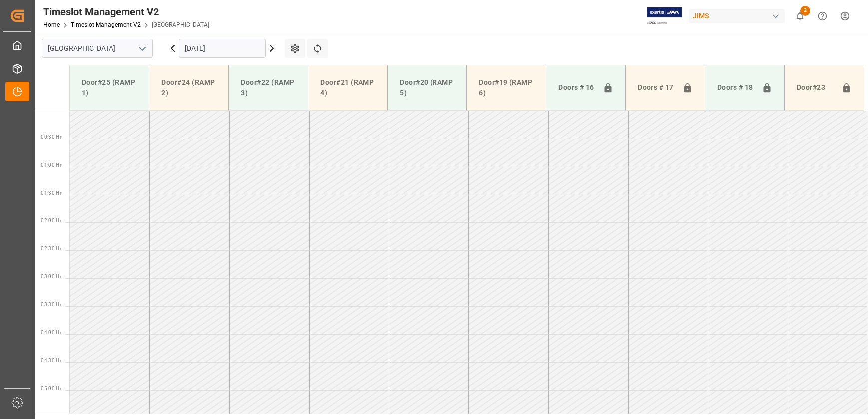 The image size is (868, 419). What do you see at coordinates (51, 360) in the screenshot?
I see `span: 04:30 Hr` at bounding box center [51, 360].